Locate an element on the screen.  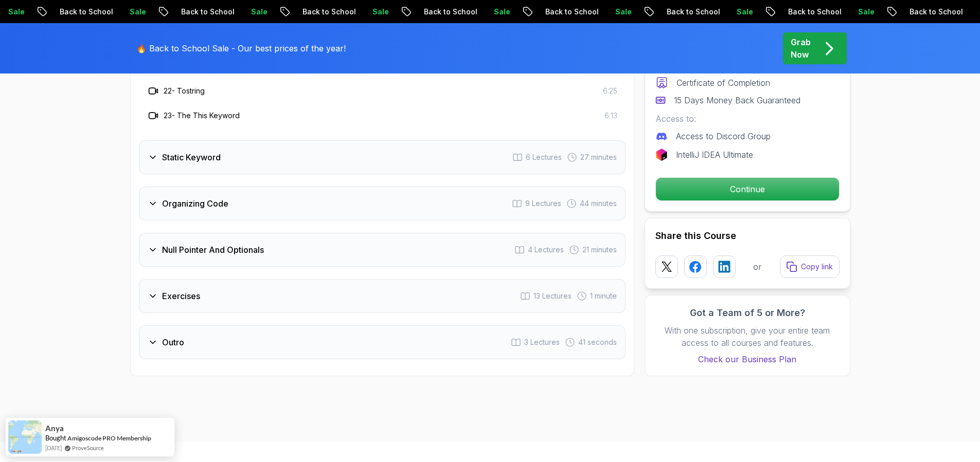
span: 3 Lectures is located at coordinates (542, 342).